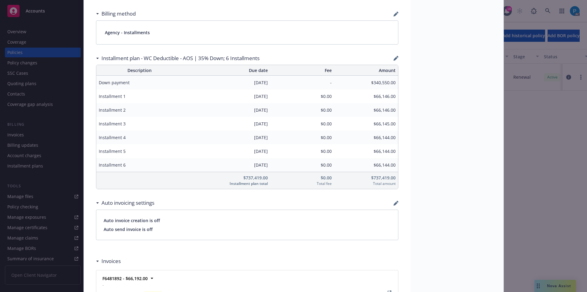 The width and height of the screenshot is (587, 292). What do you see at coordinates (180, 58) in the screenshot?
I see `h3: Installment plan - WC Deductible - AOS | 35% Down; 6 Installments` at bounding box center [180, 58].